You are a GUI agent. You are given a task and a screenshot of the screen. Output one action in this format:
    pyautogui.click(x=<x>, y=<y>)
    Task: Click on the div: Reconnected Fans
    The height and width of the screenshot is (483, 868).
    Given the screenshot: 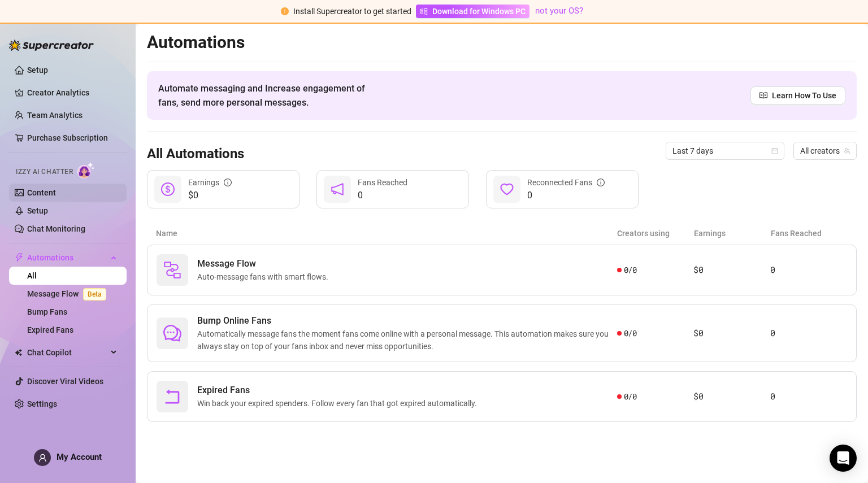 What is the action you would take?
    pyautogui.click(x=565, y=182)
    